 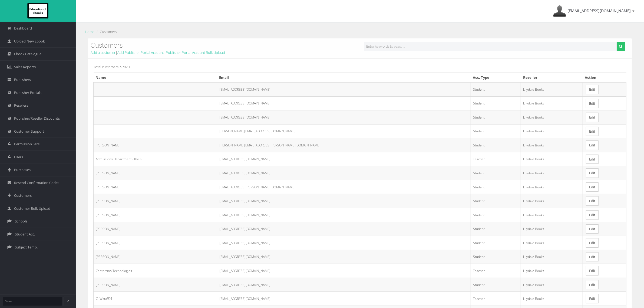 I want to click on td: Cl-Wstaff01, so click(x=156, y=299).